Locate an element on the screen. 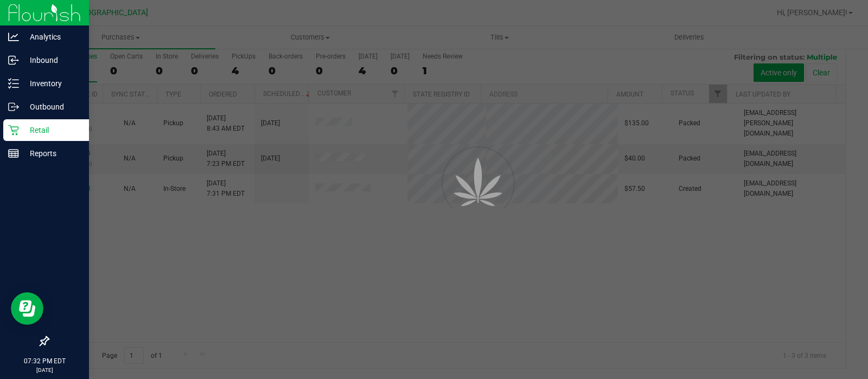  p: Analytics is located at coordinates (51, 37).